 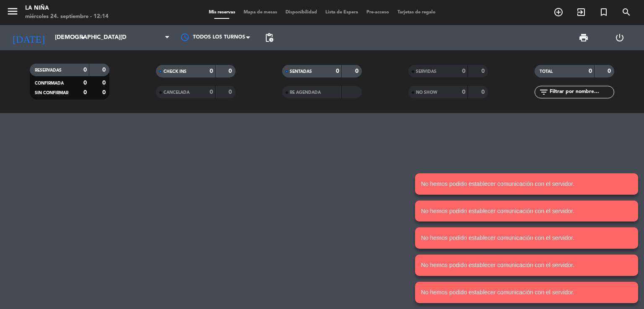 I want to click on span: CHECK INS, so click(x=175, y=71).